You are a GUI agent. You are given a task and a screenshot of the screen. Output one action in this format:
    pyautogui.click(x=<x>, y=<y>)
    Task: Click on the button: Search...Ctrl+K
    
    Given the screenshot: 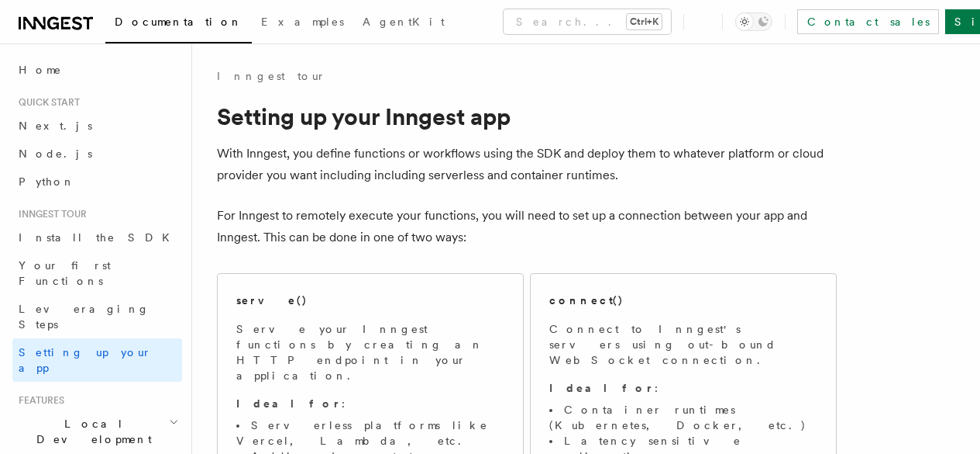 What is the action you would take?
    pyautogui.click(x=588, y=21)
    